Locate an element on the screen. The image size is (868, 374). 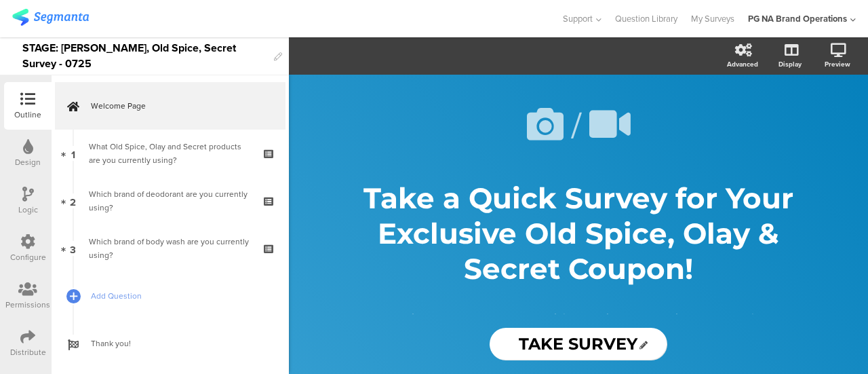
div: Permissions is located at coordinates (28, 304).